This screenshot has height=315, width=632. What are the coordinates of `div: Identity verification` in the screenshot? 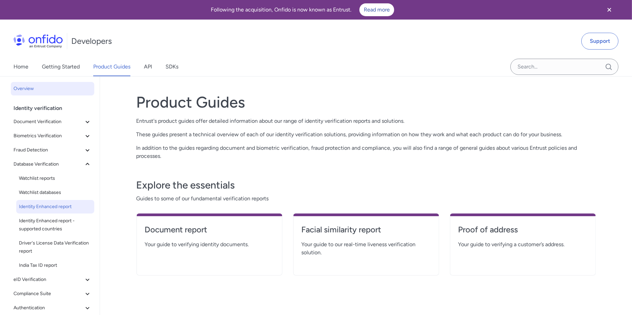 It's located at (55, 108).